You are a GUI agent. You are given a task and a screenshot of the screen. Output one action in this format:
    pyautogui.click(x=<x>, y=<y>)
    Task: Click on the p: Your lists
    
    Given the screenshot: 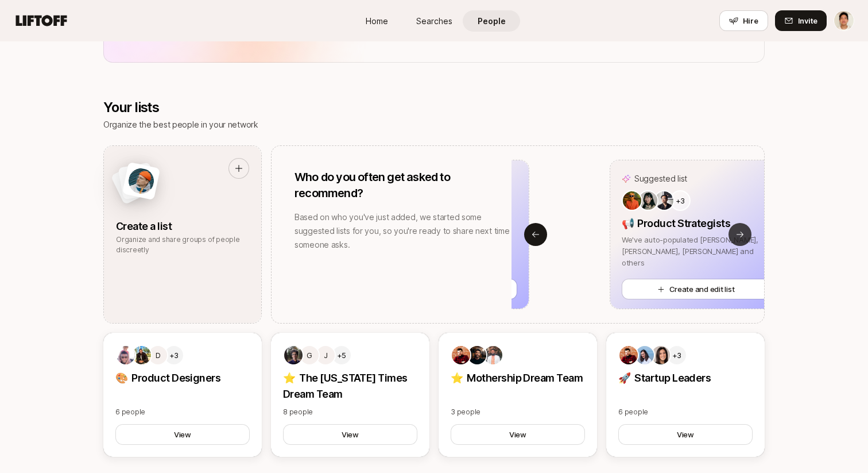 What is the action you would take?
    pyautogui.click(x=181, y=108)
    